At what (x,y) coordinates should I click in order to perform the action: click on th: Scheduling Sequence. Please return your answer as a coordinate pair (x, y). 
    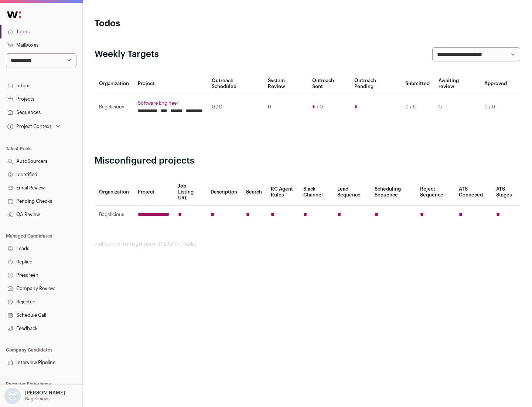
    Looking at the image, I should click on (393, 191).